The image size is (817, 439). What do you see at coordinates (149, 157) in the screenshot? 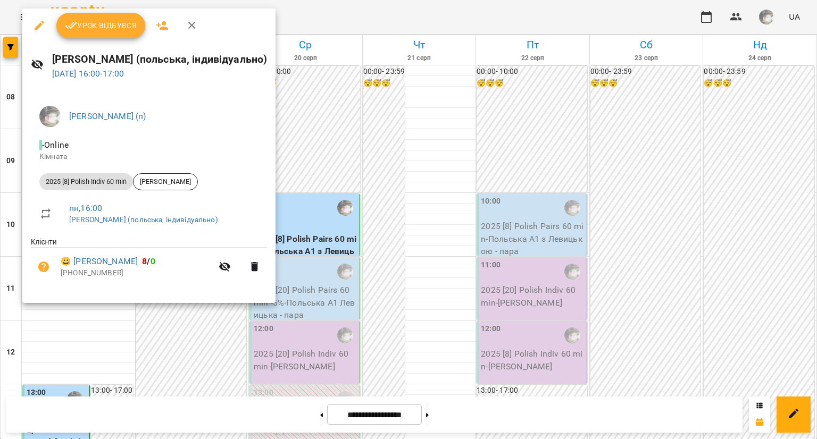
I see `p: Кімната` at bounding box center [149, 157].